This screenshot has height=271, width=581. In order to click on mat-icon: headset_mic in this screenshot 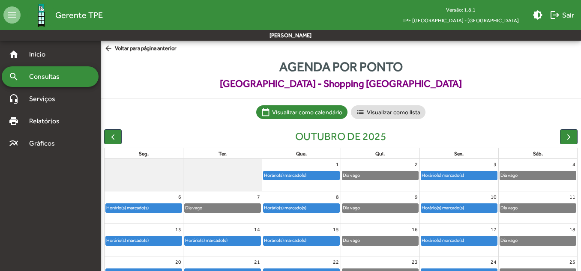, I will do `click(14, 99)`.